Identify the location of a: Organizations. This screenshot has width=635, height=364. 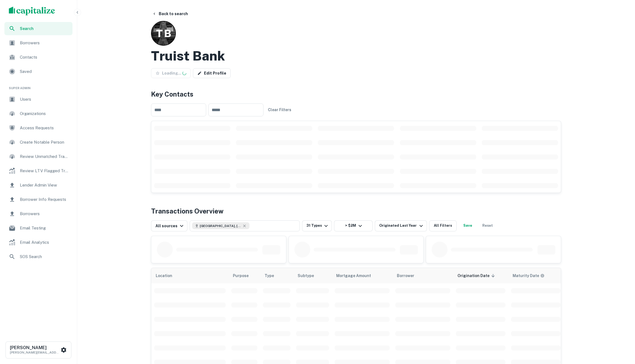
(39, 114).